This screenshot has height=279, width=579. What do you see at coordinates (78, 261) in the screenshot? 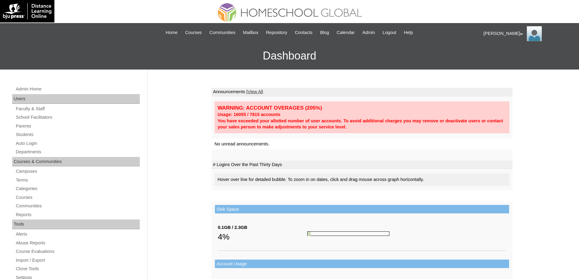
I see `a: Import / Export` at bounding box center [78, 261].